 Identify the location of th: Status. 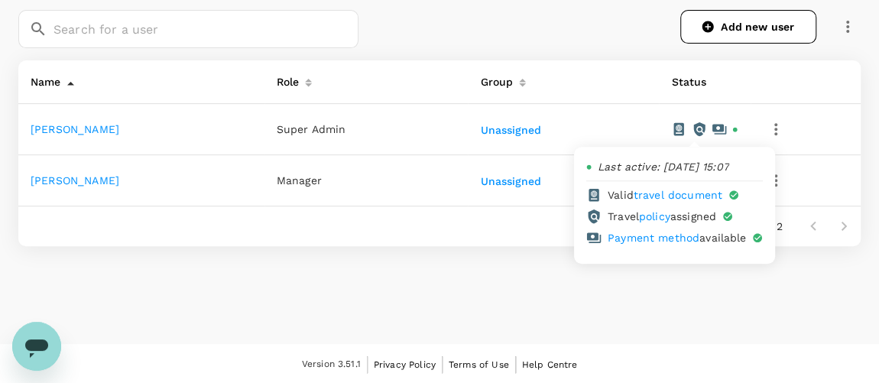
(704, 82).